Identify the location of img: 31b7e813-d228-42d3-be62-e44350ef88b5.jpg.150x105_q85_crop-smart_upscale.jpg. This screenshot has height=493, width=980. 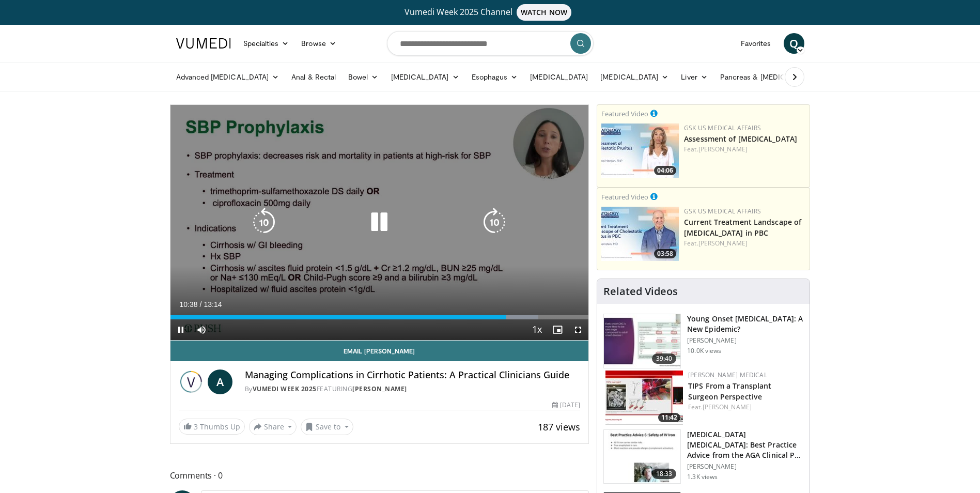
(640, 150).